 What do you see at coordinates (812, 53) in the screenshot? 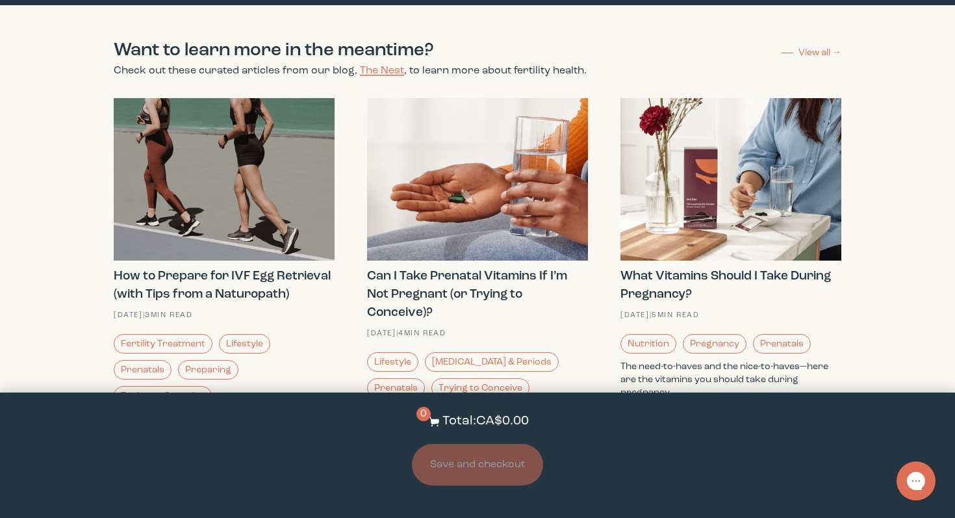
I see `a: View all →` at bounding box center [812, 53].